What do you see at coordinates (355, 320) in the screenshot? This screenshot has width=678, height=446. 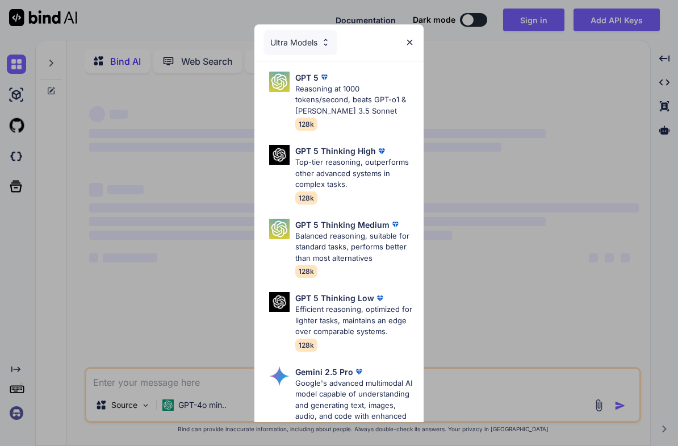 I see `p: Efficient reasoning, optimized for lighter tasks, maintains an edge over comparable systems.` at bounding box center [355, 320].